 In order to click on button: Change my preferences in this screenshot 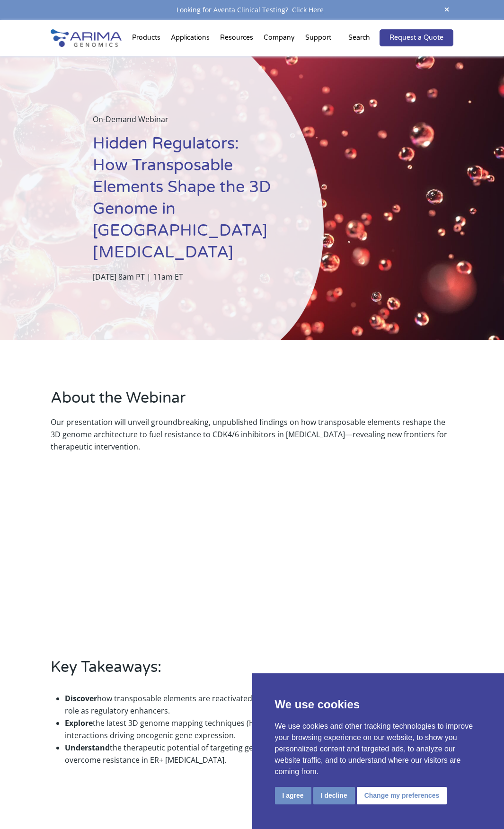, I will do `click(402, 796)`.